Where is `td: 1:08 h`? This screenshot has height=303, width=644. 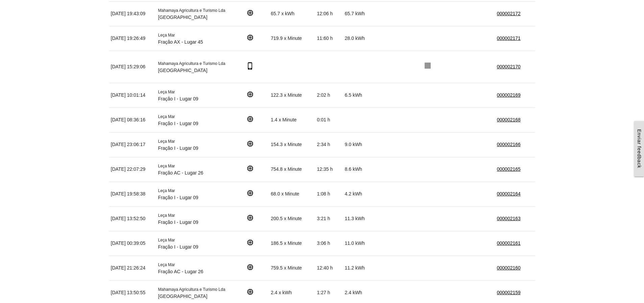
td: 1:08 h is located at coordinates (329, 194).